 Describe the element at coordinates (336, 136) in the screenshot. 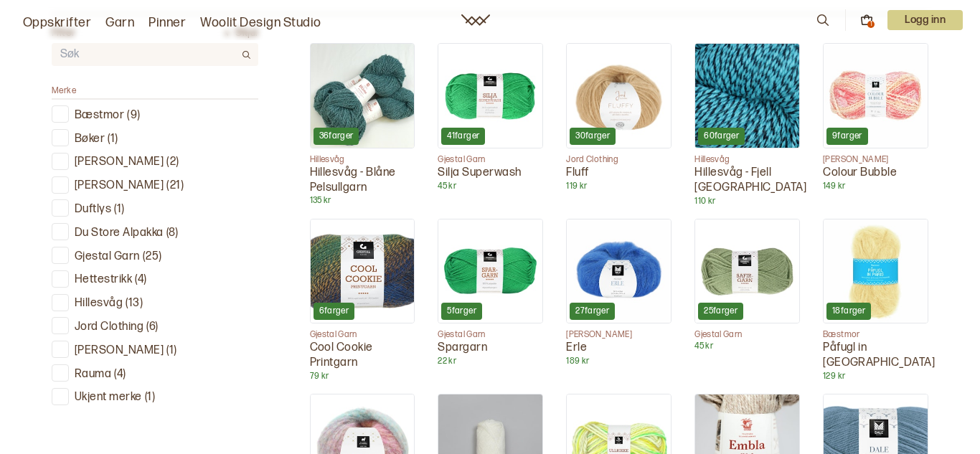

I see `p: 36 farger` at that location.